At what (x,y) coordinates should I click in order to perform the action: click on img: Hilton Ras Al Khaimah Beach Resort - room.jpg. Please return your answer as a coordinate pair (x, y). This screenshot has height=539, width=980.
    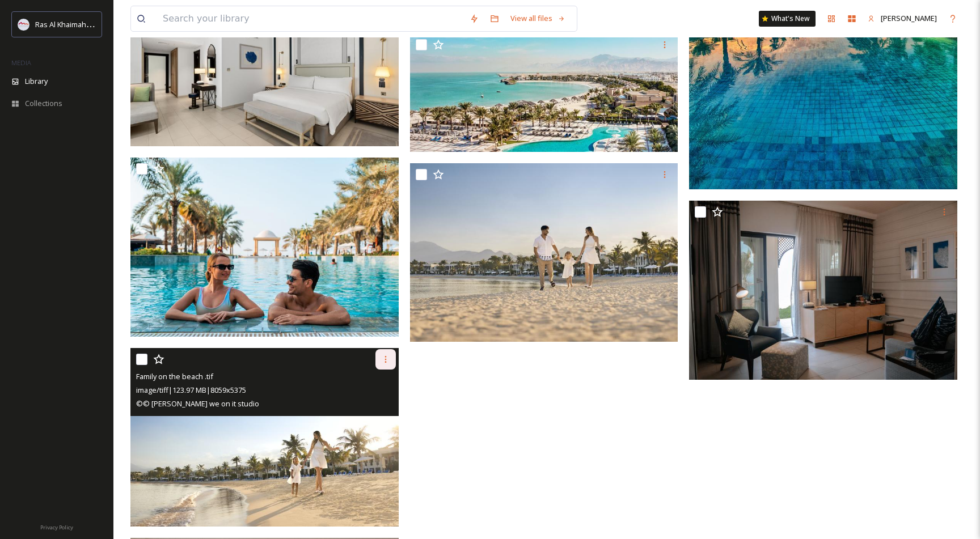
    Looking at the image, I should click on (824, 290).